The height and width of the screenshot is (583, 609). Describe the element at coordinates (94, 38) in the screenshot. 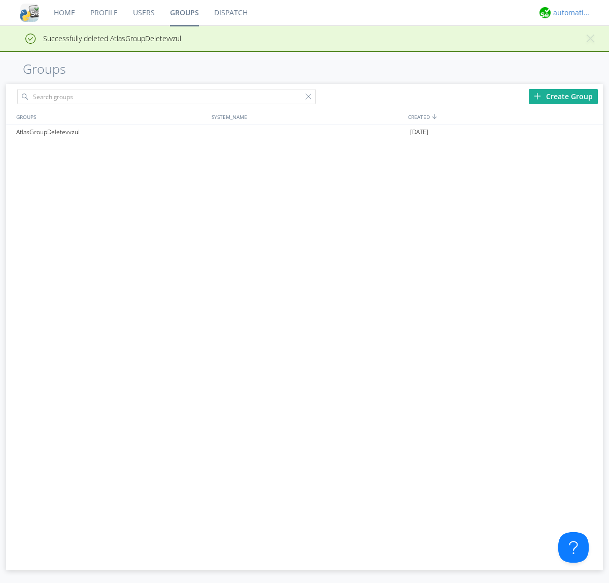

I see `span: Successfully deleted AtlasGroupDeletevvzul` at that location.